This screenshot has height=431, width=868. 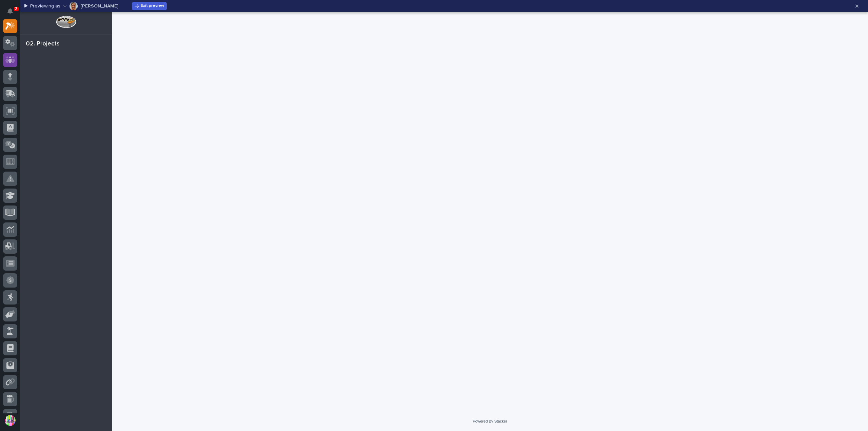 What do you see at coordinates (152, 6) in the screenshot?
I see `span: Exit preview` at bounding box center [152, 6].